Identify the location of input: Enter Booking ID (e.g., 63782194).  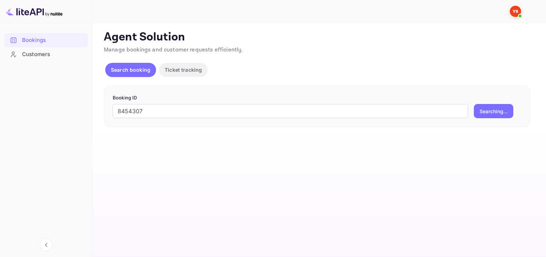
(290, 111).